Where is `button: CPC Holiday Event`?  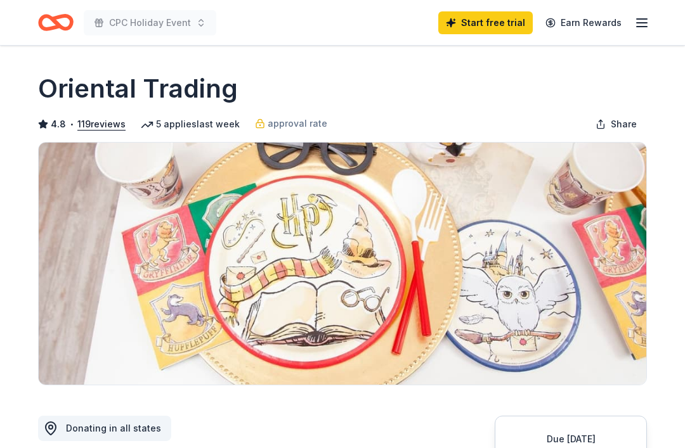 button: CPC Holiday Event is located at coordinates (150, 23).